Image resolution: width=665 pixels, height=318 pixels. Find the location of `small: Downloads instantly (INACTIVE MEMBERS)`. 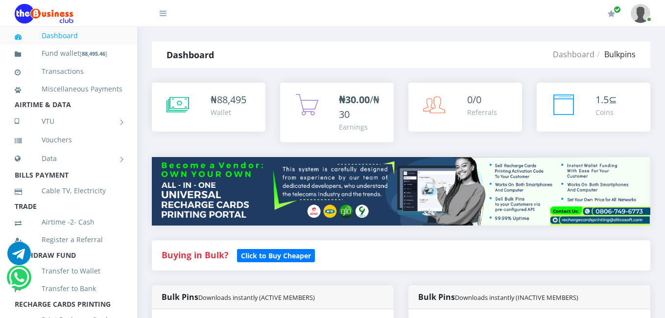

small: Downloads instantly (INACTIVE MEMBERS) is located at coordinates (517, 298).